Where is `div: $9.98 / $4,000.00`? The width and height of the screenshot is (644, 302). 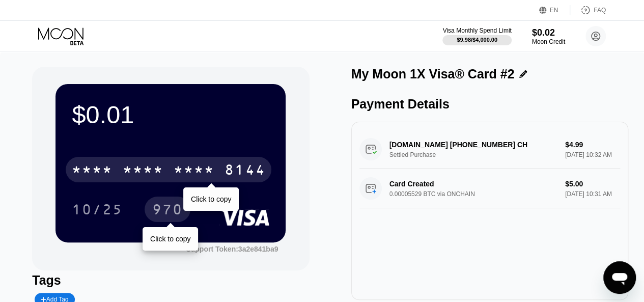 div: $9.98 / $4,000.00 is located at coordinates (477, 40).